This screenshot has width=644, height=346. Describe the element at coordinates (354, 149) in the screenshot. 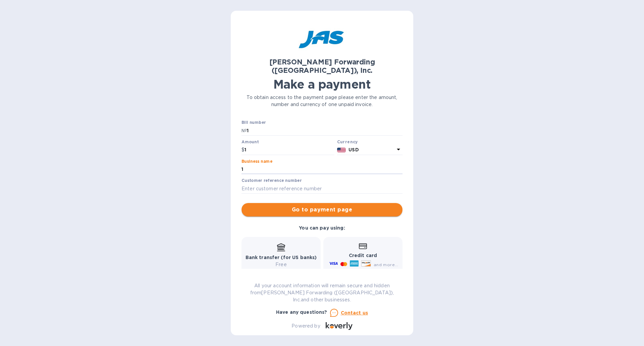

I see `b: USD` at that location.